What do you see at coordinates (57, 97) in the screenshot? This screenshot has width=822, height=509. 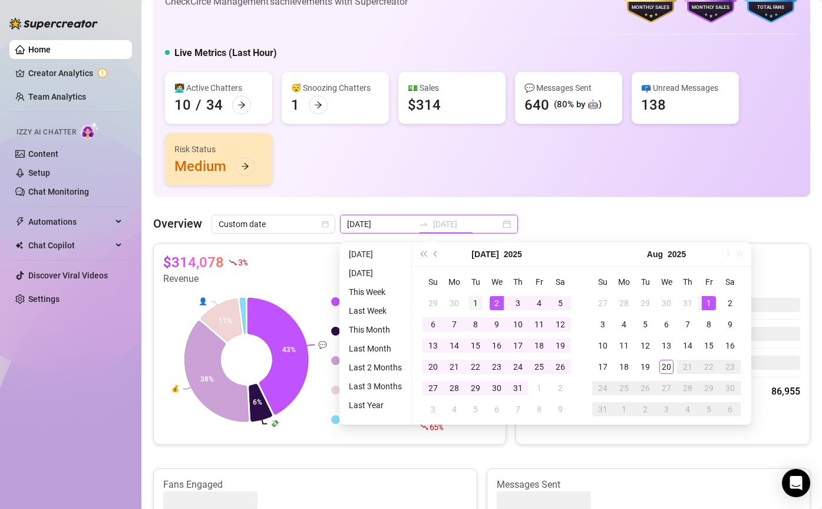 I see `a: Team Analytics` at bounding box center [57, 97].